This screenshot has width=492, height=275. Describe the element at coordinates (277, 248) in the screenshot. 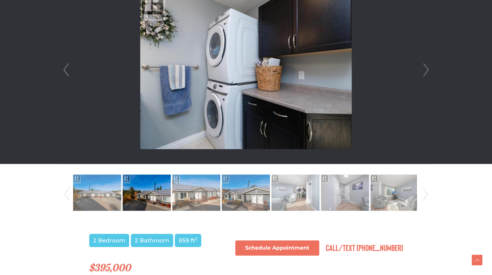

I see `a: Schedule Appointment` at that location.